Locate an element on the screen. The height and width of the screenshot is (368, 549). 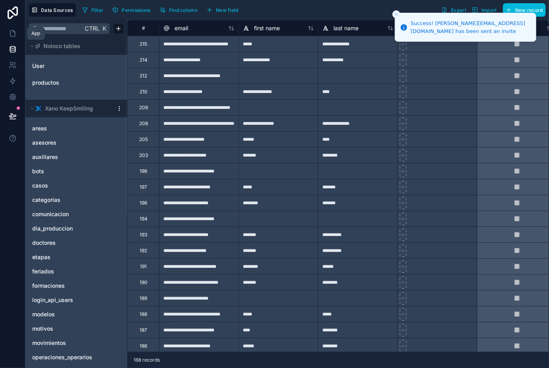
div: doctores is located at coordinates (76, 243).